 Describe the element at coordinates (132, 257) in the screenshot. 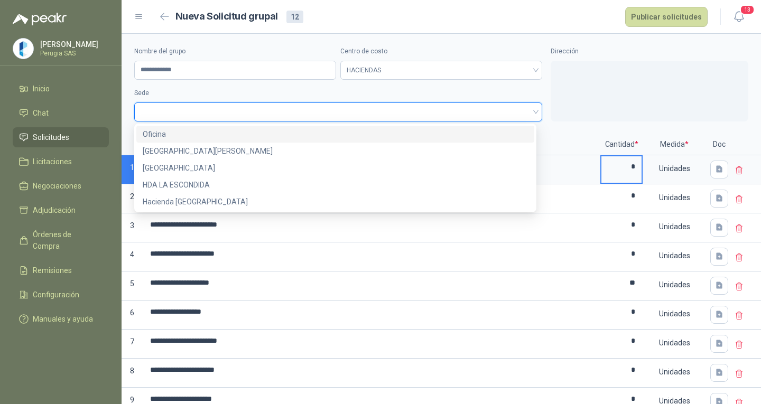

I see `p: 4` at that location.